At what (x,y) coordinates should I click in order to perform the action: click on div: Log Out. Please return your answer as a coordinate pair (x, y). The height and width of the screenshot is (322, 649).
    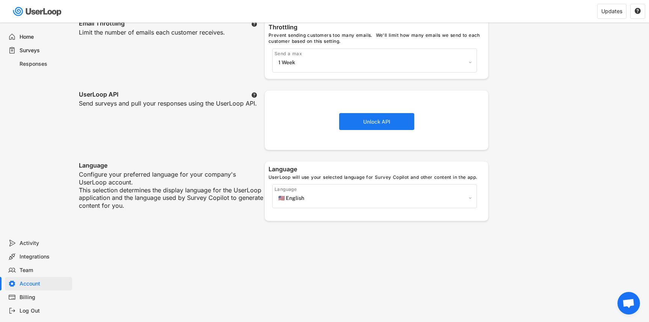
    Looking at the image, I should click on (44, 311).